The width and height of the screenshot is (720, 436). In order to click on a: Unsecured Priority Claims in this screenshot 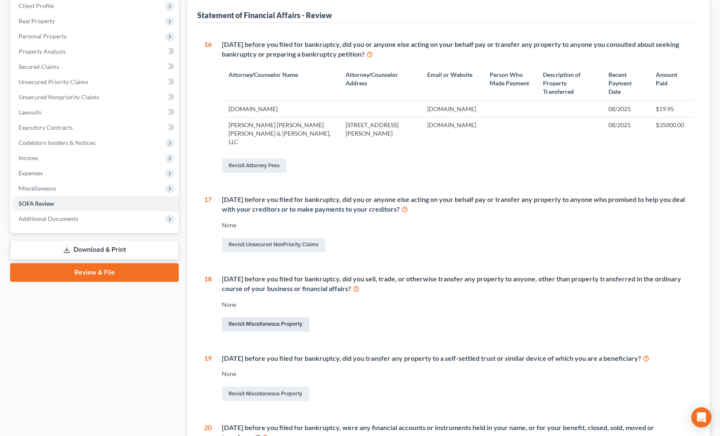, I will do `click(95, 82)`.